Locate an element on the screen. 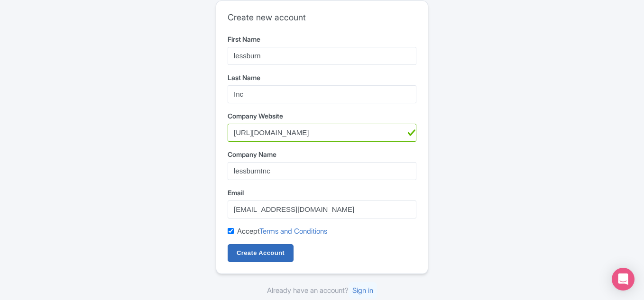 Image resolution: width=644 pixels, height=300 pixels. div: Open Intercom Messenger is located at coordinates (623, 279).